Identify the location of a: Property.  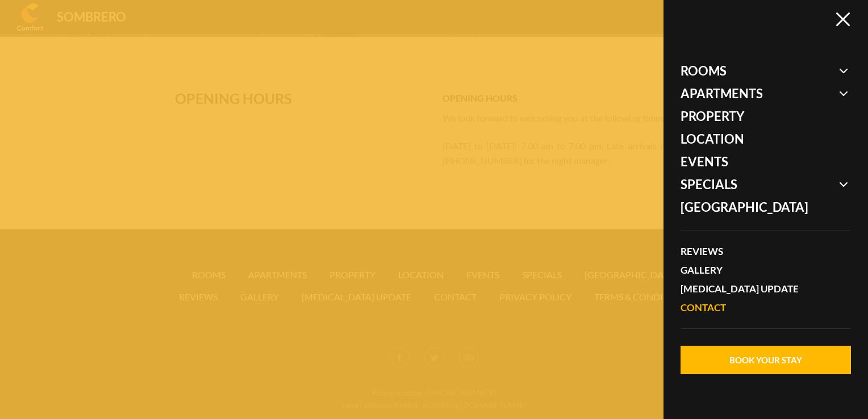
(760, 116).